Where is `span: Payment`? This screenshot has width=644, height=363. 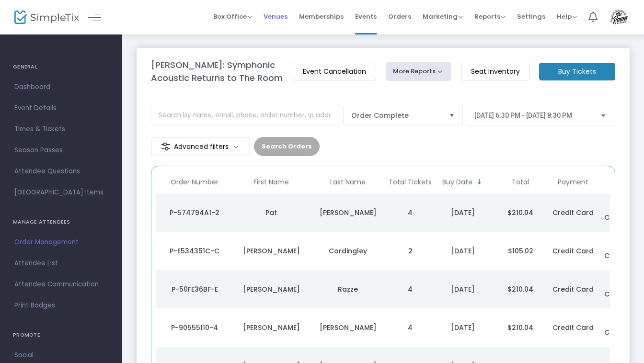 span: Payment is located at coordinates (573, 182).